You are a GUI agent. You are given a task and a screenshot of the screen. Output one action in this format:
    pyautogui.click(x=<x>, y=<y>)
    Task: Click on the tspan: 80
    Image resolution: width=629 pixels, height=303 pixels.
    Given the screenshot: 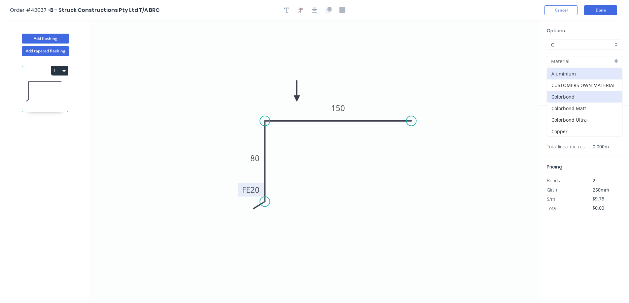 What is the action you would take?
    pyautogui.click(x=255, y=158)
    